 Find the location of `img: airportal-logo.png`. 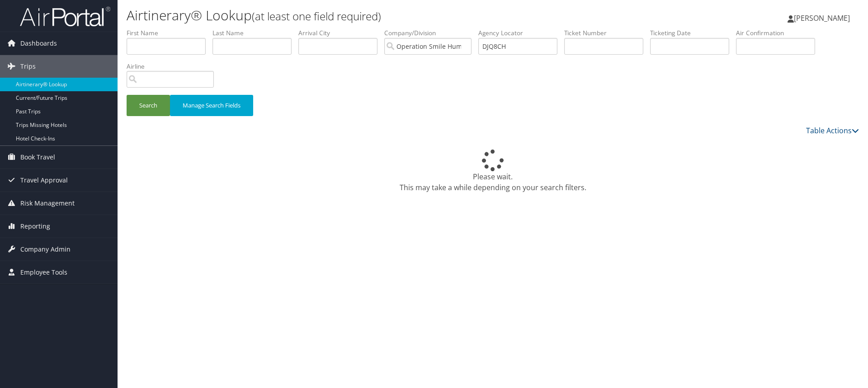

img: airportal-logo.png is located at coordinates (65, 16).